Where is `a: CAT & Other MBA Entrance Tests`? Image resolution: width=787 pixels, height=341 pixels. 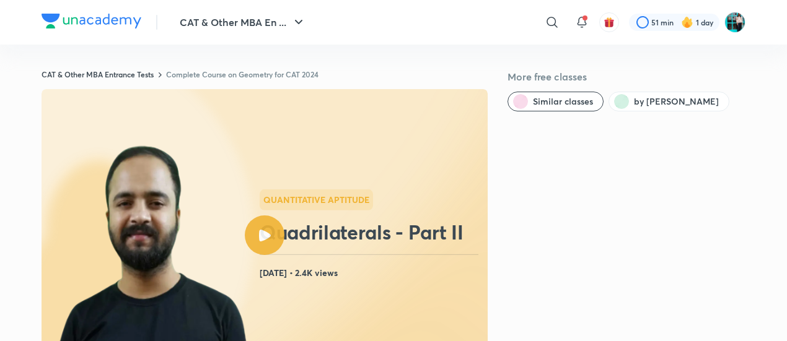 a: CAT & Other MBA Entrance Tests is located at coordinates (97, 74).